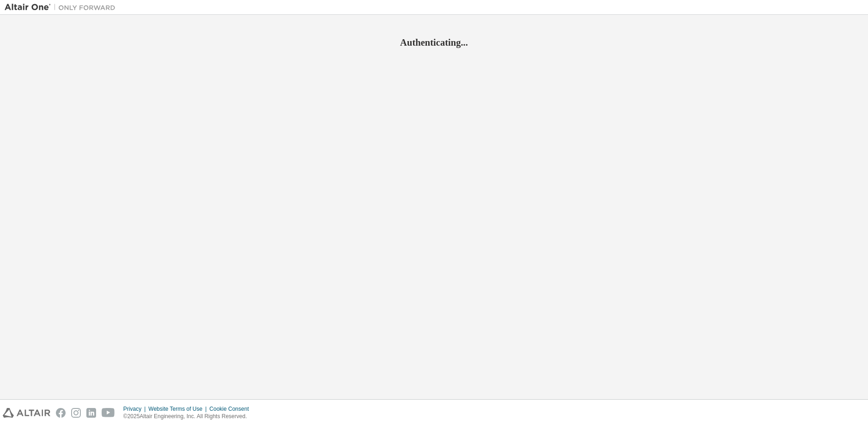  Describe the element at coordinates (91, 413) in the screenshot. I see `img: linkedin.svg` at that location.